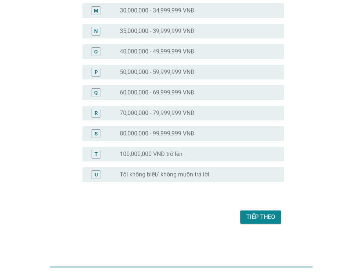  I want to click on label: 100,000,000 VNĐ trở lên, so click(151, 154).